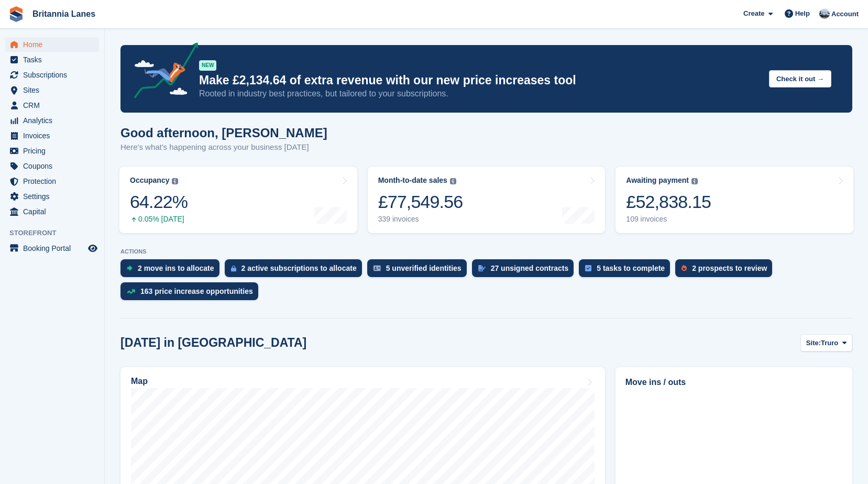 The width and height of the screenshot is (868, 484). Describe the element at coordinates (377, 268) in the screenshot. I see `img: verify_identity-adf6edd0f0f0b5bbfe63781bf79b02c33cf7c696d77639b501bdc392416b5a36.svg` at that location.